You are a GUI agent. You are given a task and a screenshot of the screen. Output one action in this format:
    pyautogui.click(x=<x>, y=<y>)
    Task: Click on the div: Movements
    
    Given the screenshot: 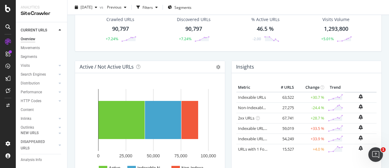 What is the action you would take?
    pyautogui.click(x=30, y=48)
    